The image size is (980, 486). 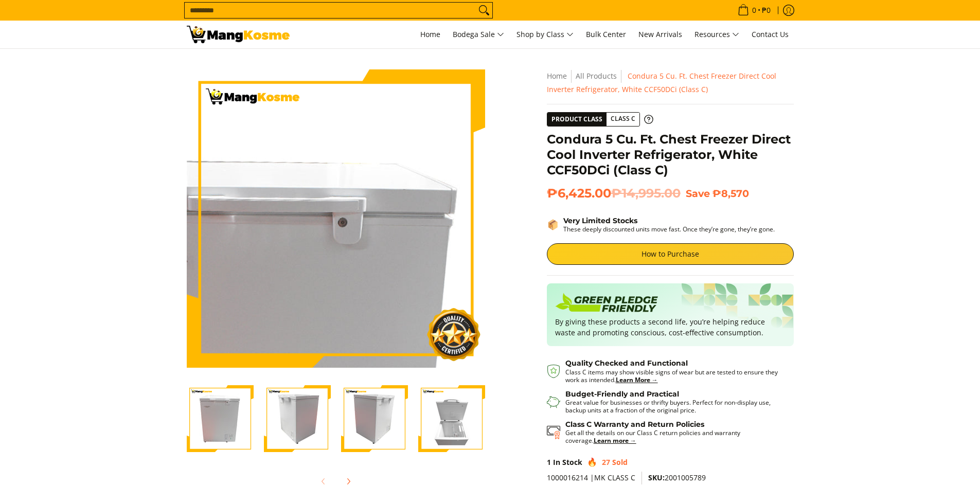 I want to click on p: These deeply discounted units move fast. Once they’re gone, they’re gone., so click(x=669, y=229).